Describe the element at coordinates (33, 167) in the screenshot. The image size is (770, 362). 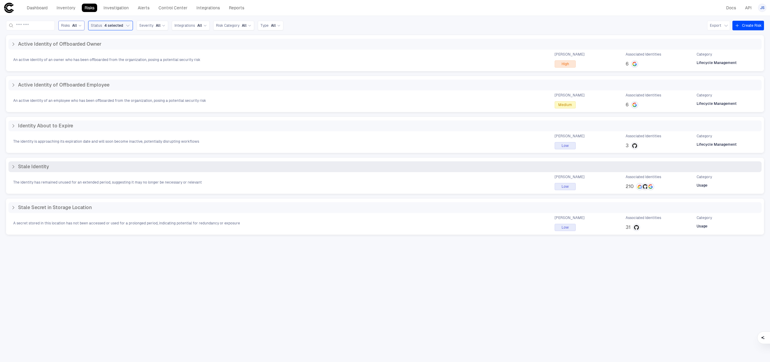
I see `span: Stale Identity` at that location.